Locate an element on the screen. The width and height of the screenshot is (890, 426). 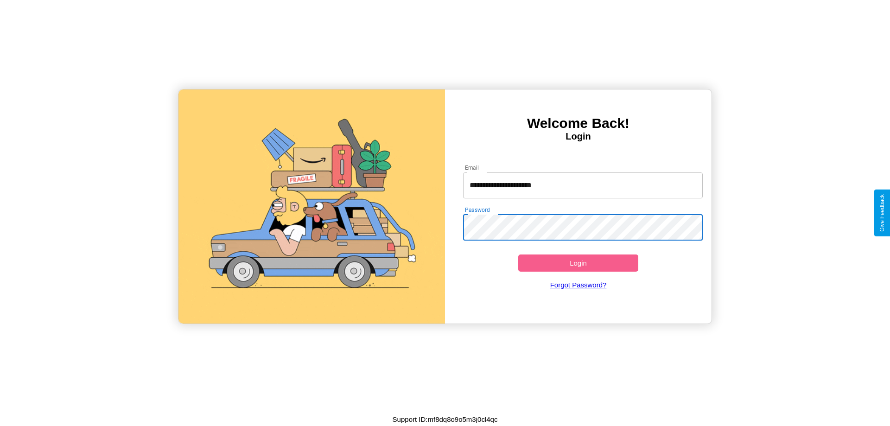
h3: Welcome Back! is located at coordinates (578, 123).